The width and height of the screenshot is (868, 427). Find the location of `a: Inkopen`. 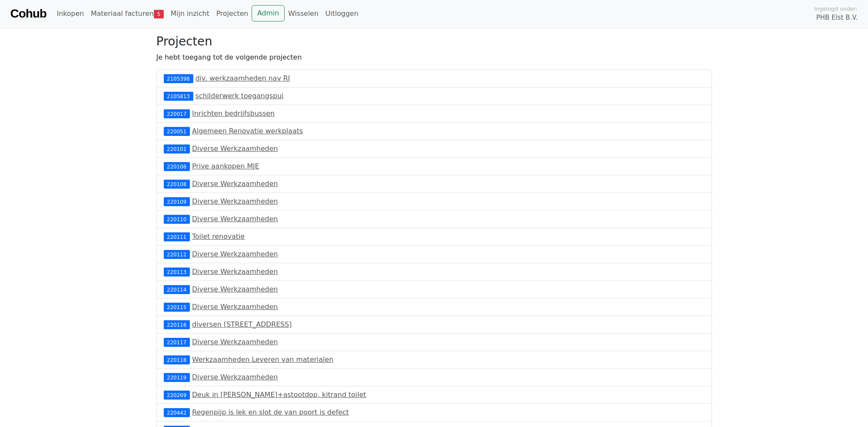

a: Inkopen is located at coordinates (70, 14).